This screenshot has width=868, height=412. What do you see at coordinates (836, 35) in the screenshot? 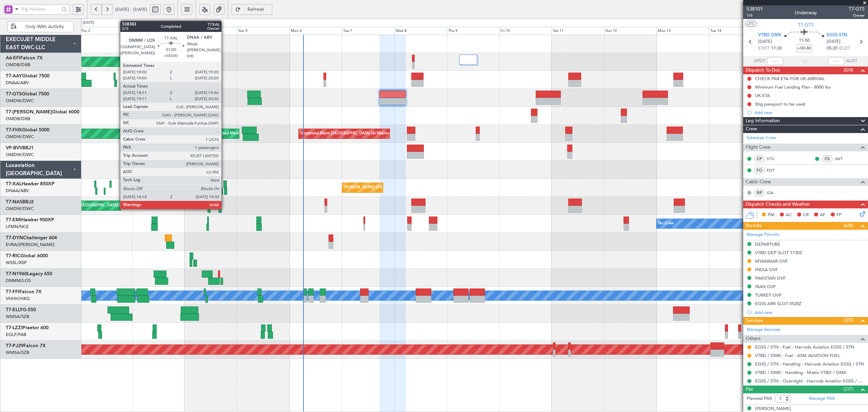
I see `span: EGSS STN` at bounding box center [836, 35].